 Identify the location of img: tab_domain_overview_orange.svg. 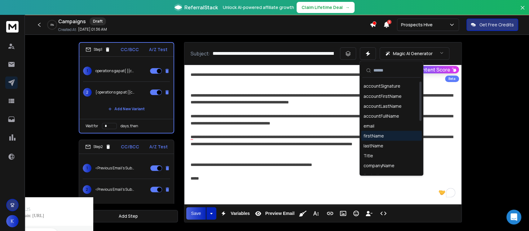
(19, 38).